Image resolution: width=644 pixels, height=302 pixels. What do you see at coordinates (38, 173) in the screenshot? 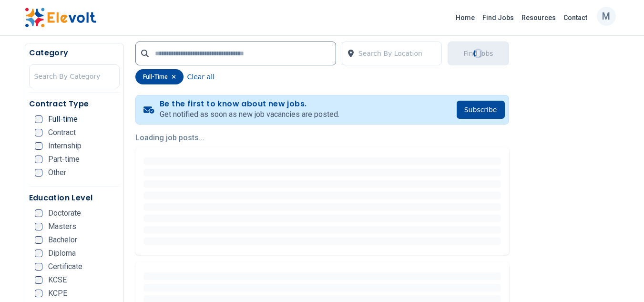
I see `input: Other` at bounding box center [38, 173].